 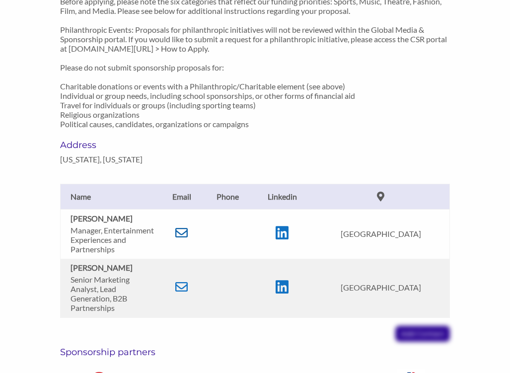 I want to click on th: Email, so click(x=182, y=196).